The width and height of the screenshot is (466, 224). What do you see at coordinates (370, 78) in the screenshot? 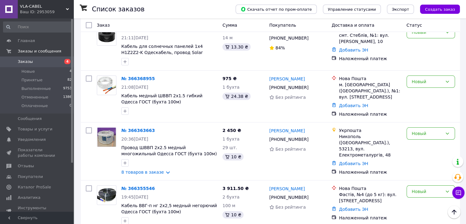
I see `div: Нова Пошта` at bounding box center [370, 78].